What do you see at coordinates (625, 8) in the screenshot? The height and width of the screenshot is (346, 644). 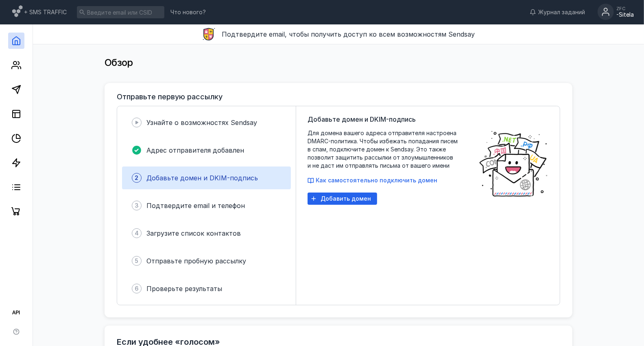 I see `div: ZFC` at bounding box center [625, 8].